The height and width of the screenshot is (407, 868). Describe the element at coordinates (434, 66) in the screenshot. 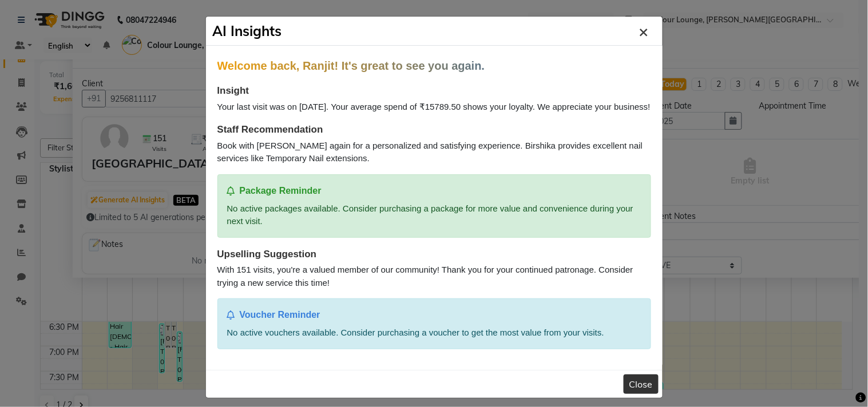

I see `p: Welcome back, Ranjit! It's great to see you again.` at that location.